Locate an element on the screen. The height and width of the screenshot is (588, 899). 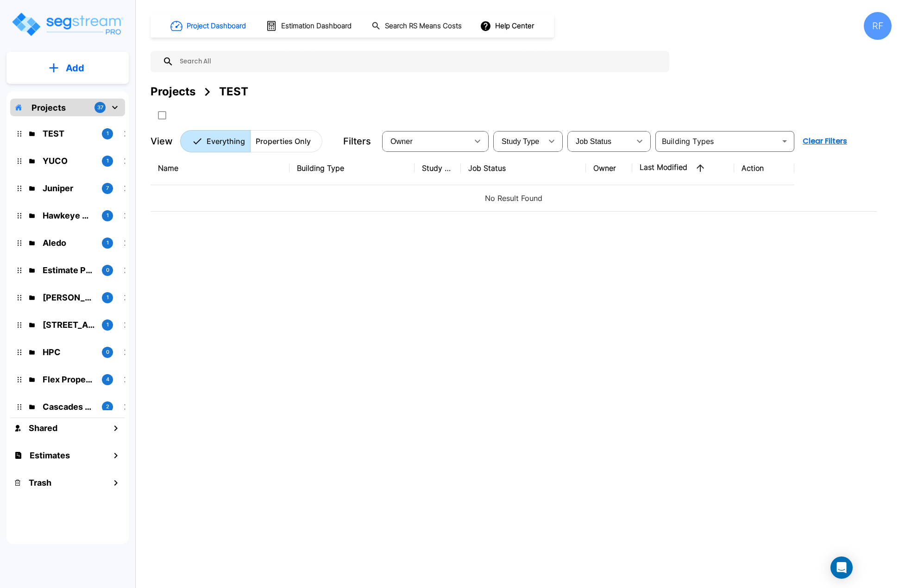
div: Open Intercom Messenger is located at coordinates (842, 568).